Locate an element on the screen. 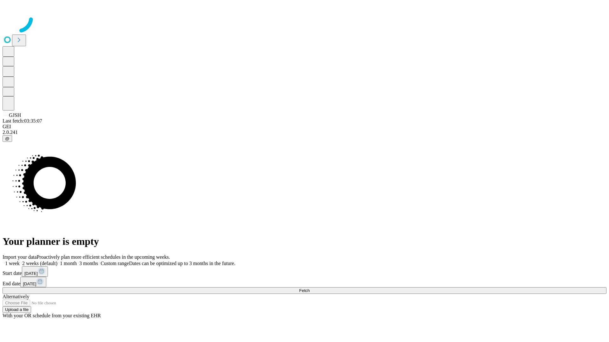  div: GEI is located at coordinates (304, 127).